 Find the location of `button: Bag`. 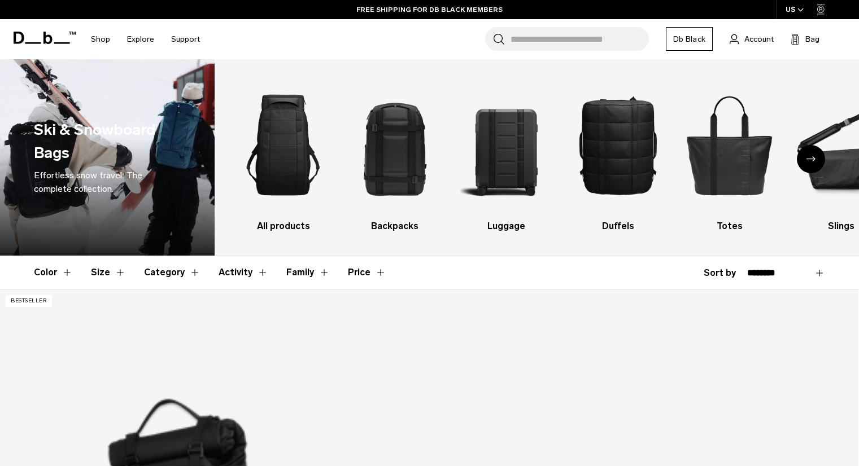

button: Bag is located at coordinates (805, 39).